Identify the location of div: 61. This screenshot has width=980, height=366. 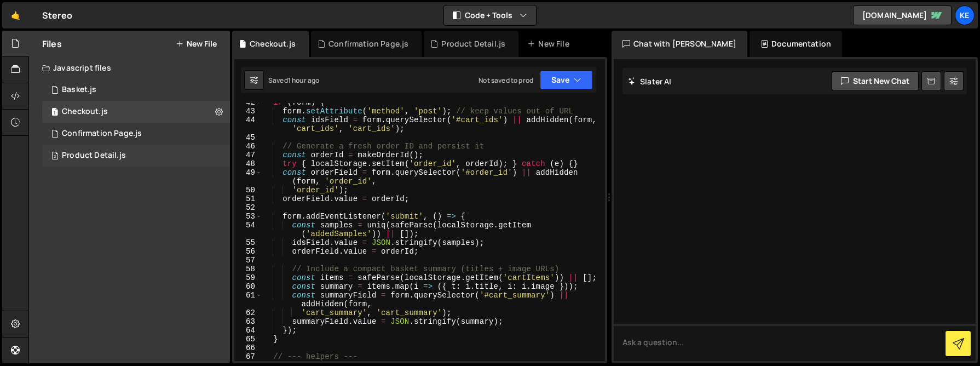
(248, 300).